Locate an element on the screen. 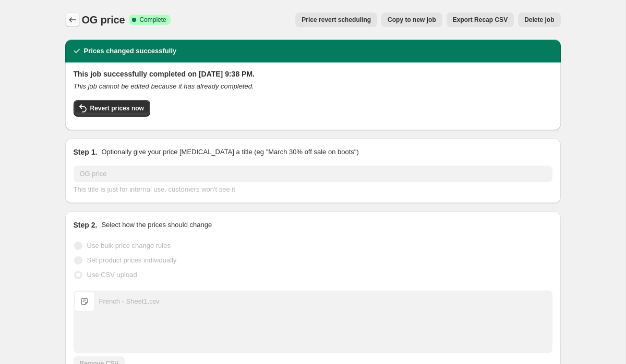 The width and height of the screenshot is (626, 364). span: Price revert scheduling is located at coordinates (336, 20).